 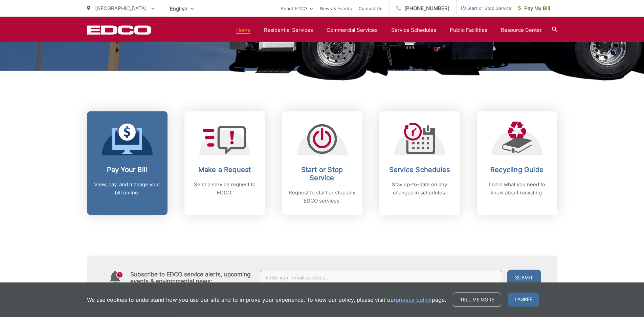 I want to click on h2: Start or Stop Service, so click(x=322, y=174).